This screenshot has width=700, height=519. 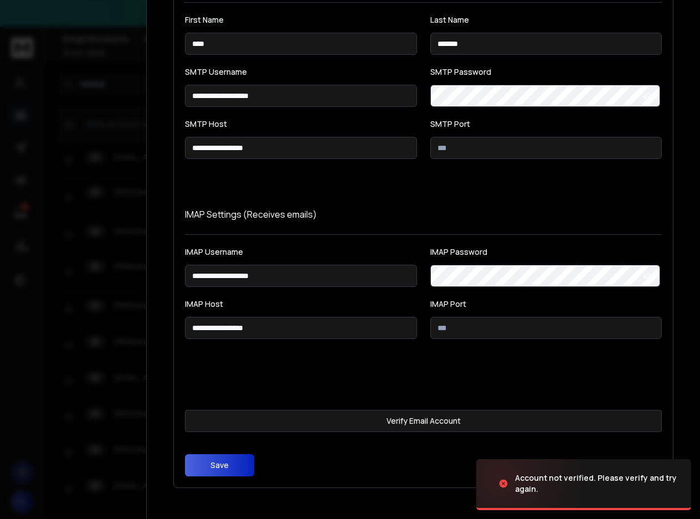 I want to click on button: Verify Email Account, so click(x=423, y=421).